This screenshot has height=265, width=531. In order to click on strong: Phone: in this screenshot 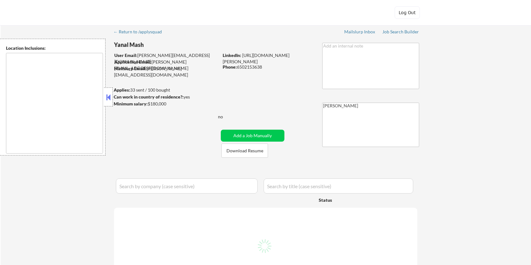, I will do `click(229, 67)`.